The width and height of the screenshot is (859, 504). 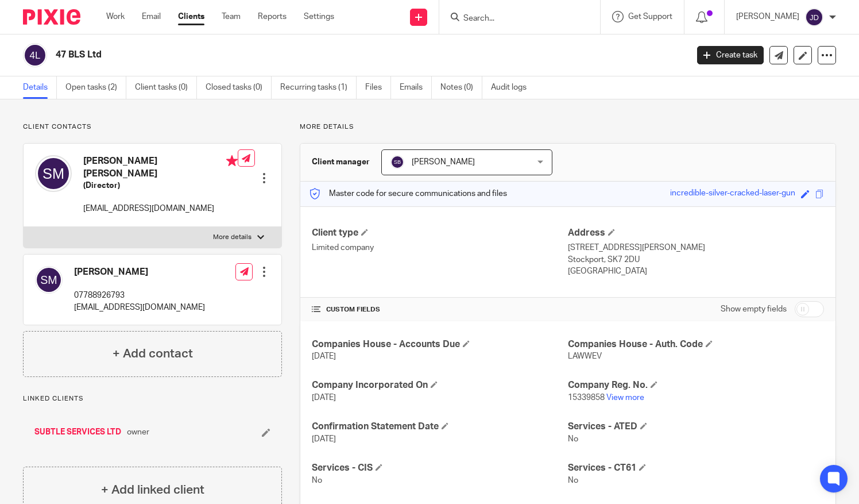 What do you see at coordinates (696, 426) in the screenshot?
I see `h4: Services - ATED` at bounding box center [696, 426].